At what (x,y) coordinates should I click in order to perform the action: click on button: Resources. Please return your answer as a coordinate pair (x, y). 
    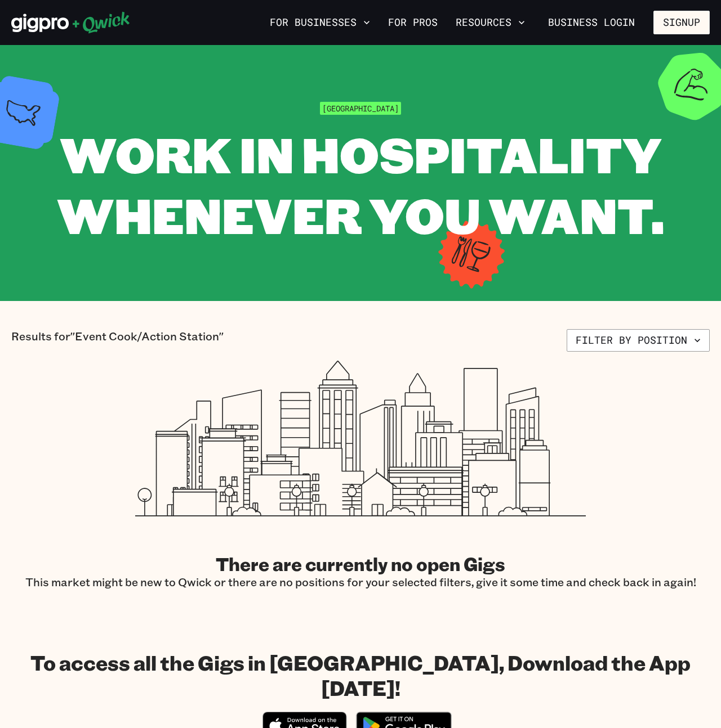
    Looking at the image, I should click on (490, 22).